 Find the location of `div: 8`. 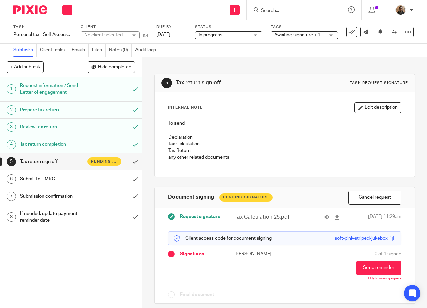

div: 8 is located at coordinates (11, 217).